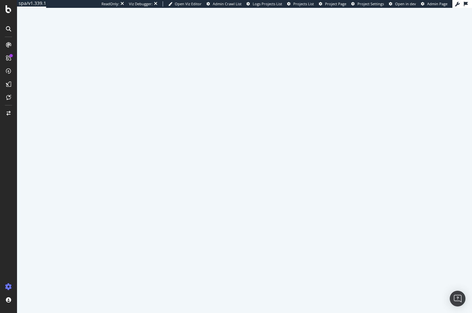  Describe the element at coordinates (368, 4) in the screenshot. I see `a: Project Settings` at that location.